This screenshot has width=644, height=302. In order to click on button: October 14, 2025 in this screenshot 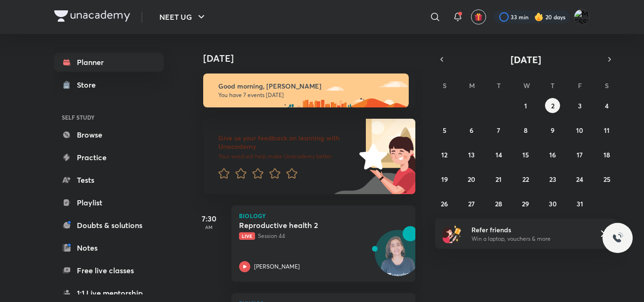, I will do `click(499, 154)`.